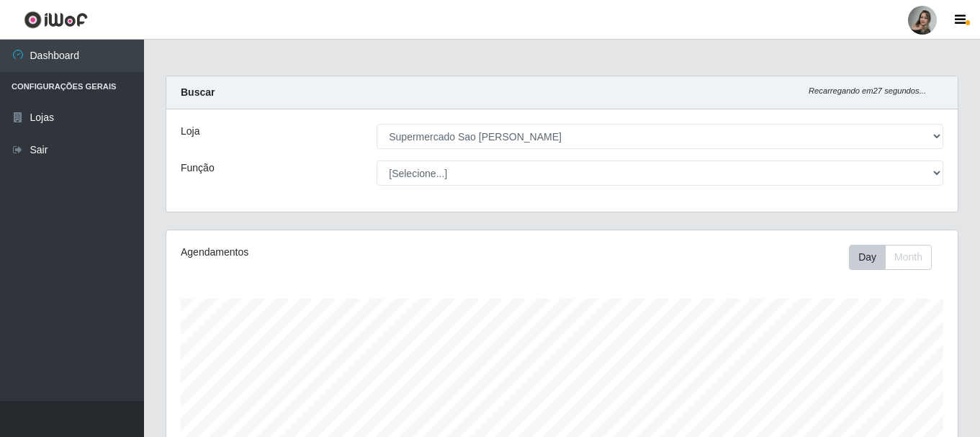 The width and height of the screenshot is (980, 437). Describe the element at coordinates (890, 257) in the screenshot. I see `div: First group` at that location.